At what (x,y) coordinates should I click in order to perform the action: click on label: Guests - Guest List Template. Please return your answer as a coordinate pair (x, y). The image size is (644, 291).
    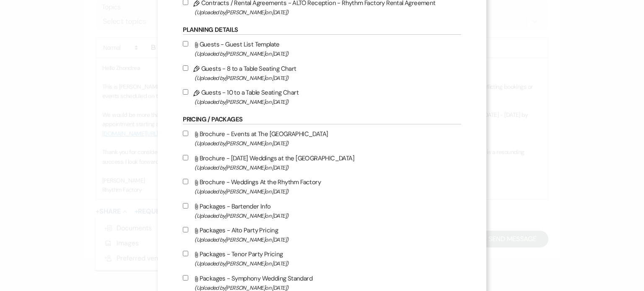
    Looking at the image, I should click on (322, 49).